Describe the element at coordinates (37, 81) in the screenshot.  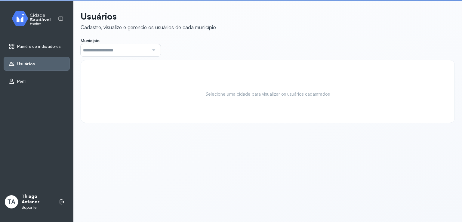
I see `a: Perfil` at that location.